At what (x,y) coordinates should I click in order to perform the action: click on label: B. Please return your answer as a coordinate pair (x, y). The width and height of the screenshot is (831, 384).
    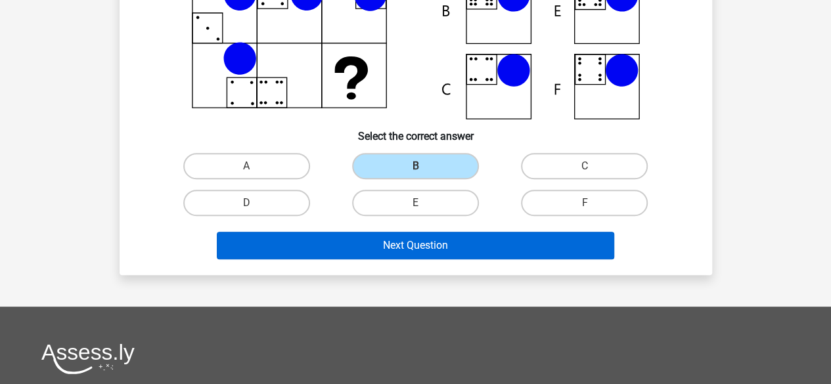
    Looking at the image, I should click on (415, 166).